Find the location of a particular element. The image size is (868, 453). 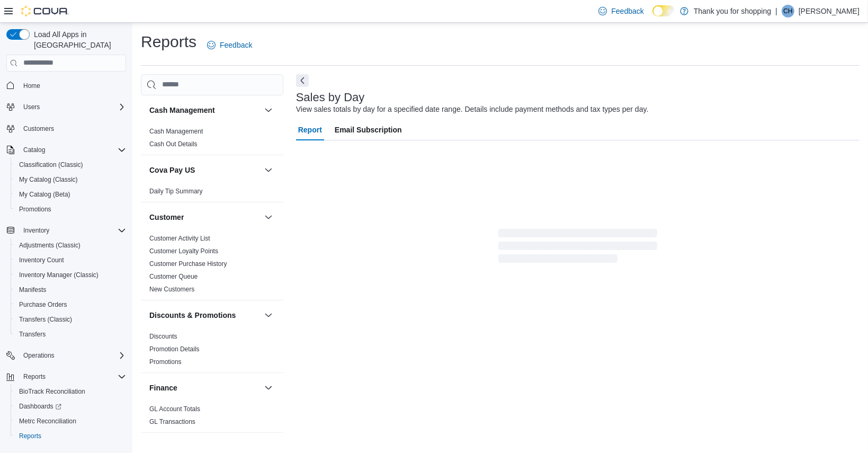

span: Discounts is located at coordinates (163, 337).